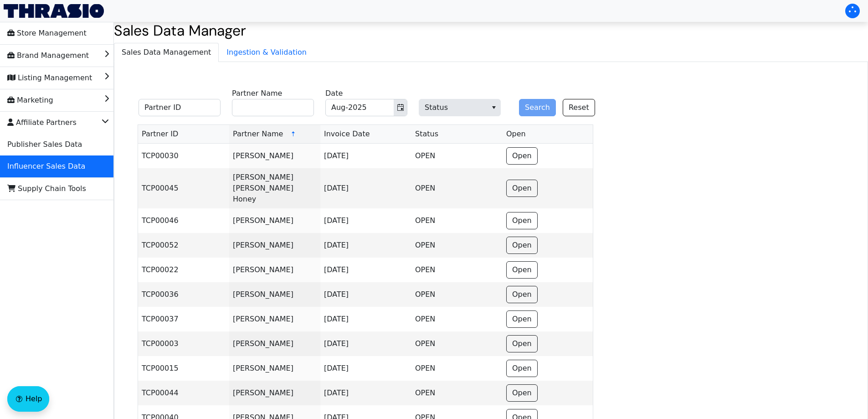 The height and width of the screenshot is (419, 868). I want to click on span: Marketing, so click(30, 100).